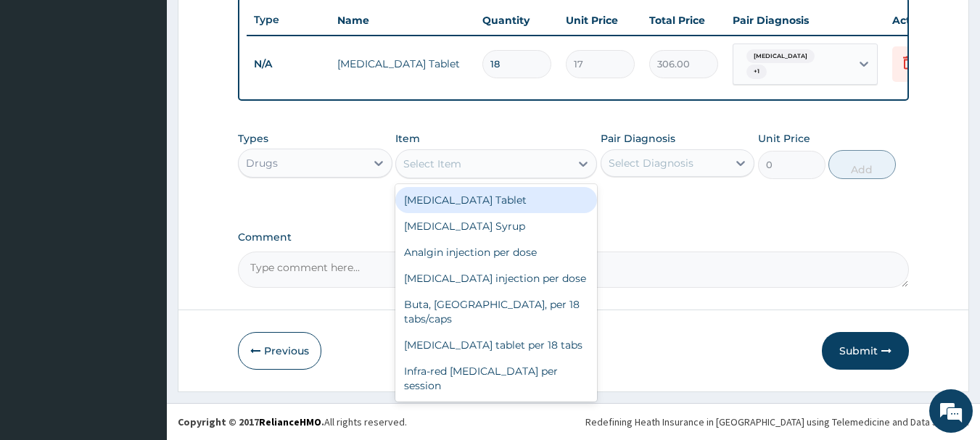 The width and height of the screenshot is (980, 440). What do you see at coordinates (280, 351) in the screenshot?
I see `button: Previous` at bounding box center [280, 351].